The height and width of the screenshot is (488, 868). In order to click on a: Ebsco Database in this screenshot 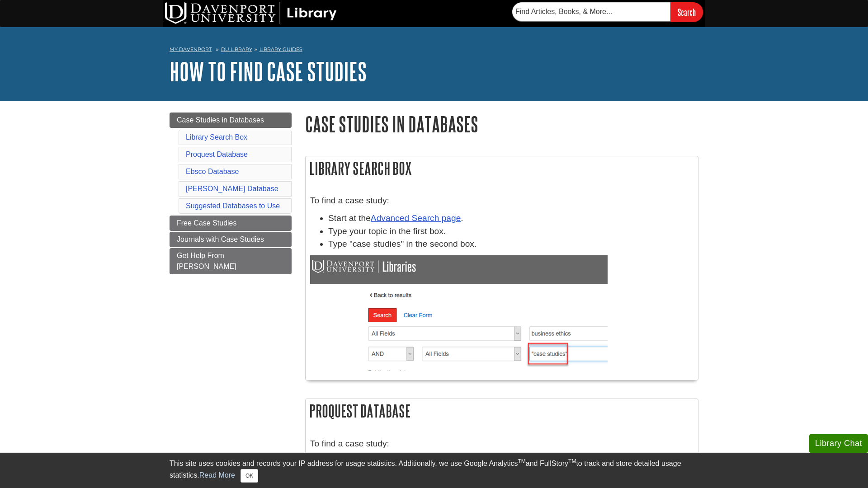, I will do `click(212, 171)`.